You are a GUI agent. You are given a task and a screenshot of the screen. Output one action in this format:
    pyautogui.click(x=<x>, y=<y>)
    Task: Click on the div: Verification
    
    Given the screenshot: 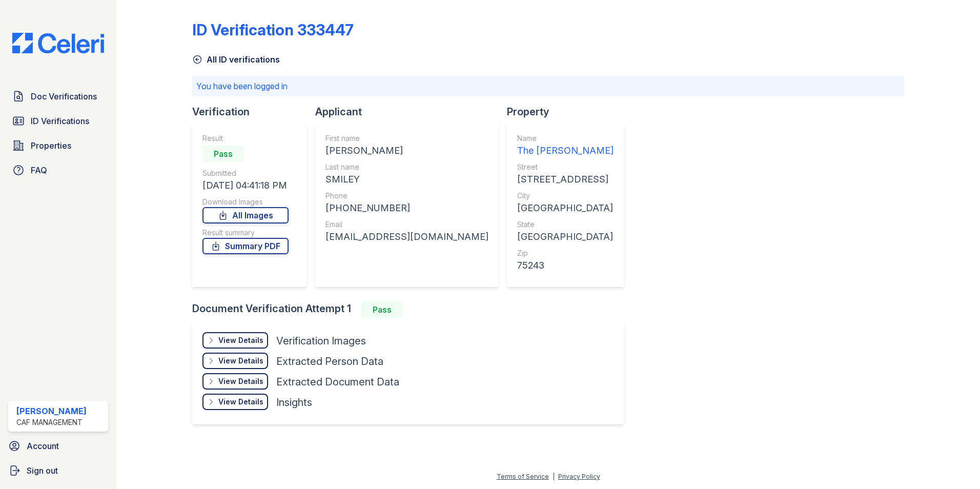 What is the action you would take?
    pyautogui.click(x=254, y=112)
    